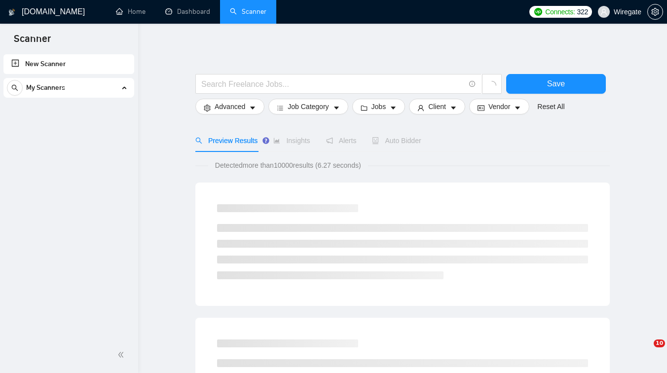 Image resolution: width=667 pixels, height=373 pixels. Describe the element at coordinates (556, 84) in the screenshot. I see `button: Save` at that location.